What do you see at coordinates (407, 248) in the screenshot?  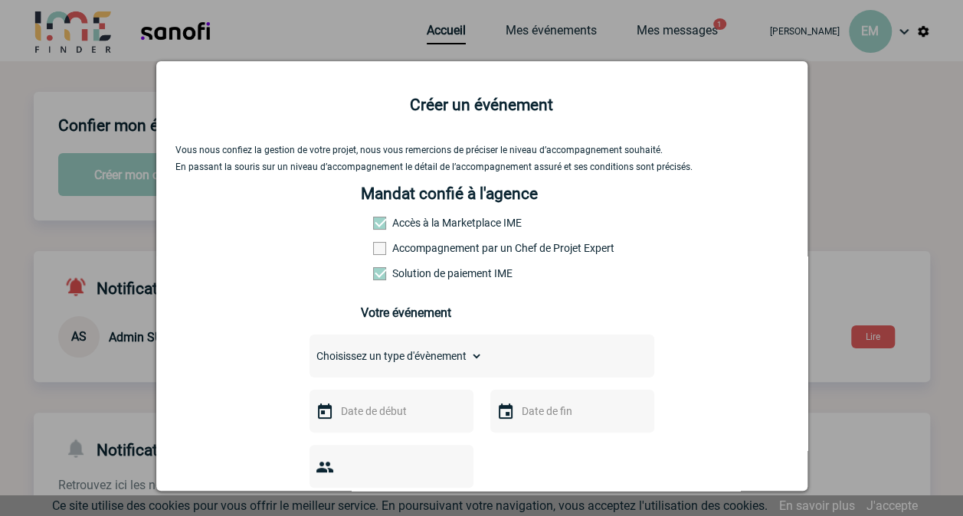 I see `label: Prestation payante` at bounding box center [407, 248].